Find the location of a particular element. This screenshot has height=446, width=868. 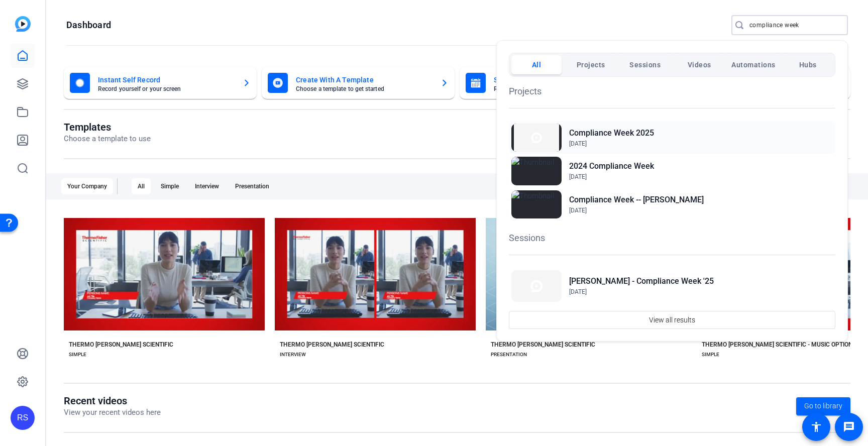

h1: Projects is located at coordinates (672, 91).